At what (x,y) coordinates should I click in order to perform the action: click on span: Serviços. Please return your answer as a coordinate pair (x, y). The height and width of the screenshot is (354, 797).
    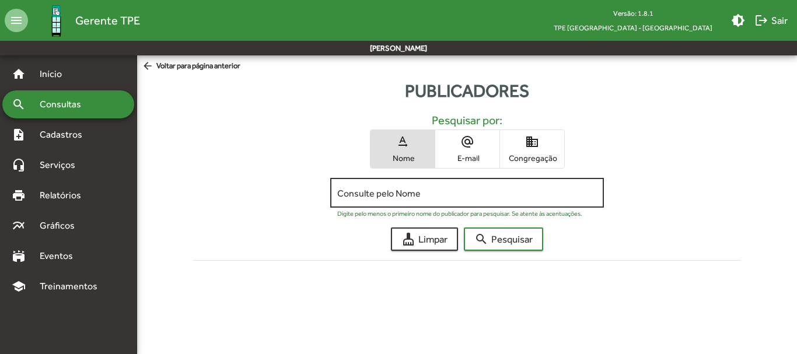
    Looking at the image, I should click on (62, 165).